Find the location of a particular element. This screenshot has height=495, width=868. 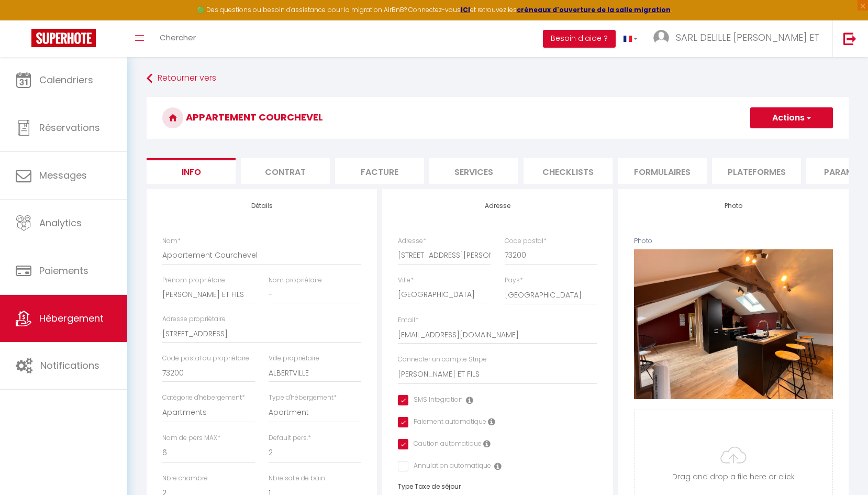

label: Nom is located at coordinates (171, 241).